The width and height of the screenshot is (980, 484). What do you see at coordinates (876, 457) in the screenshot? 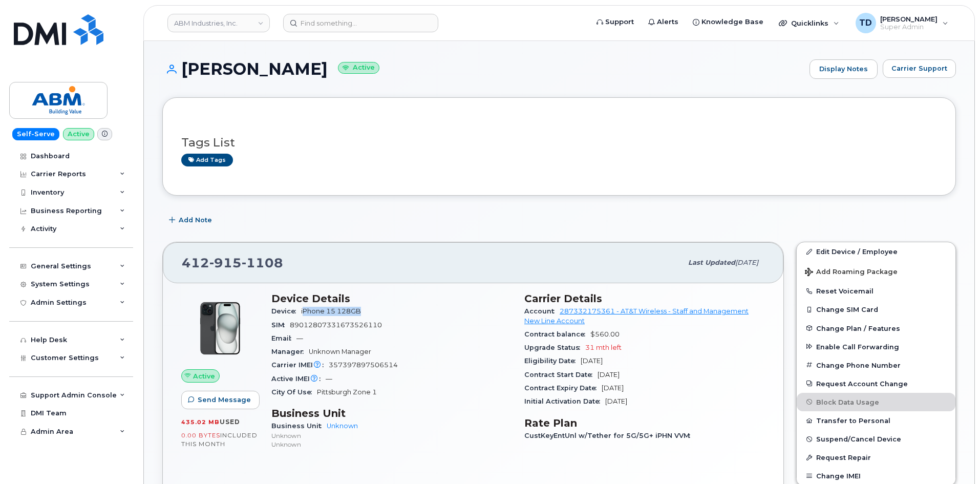
I see `button: Request Repair` at bounding box center [876, 457].